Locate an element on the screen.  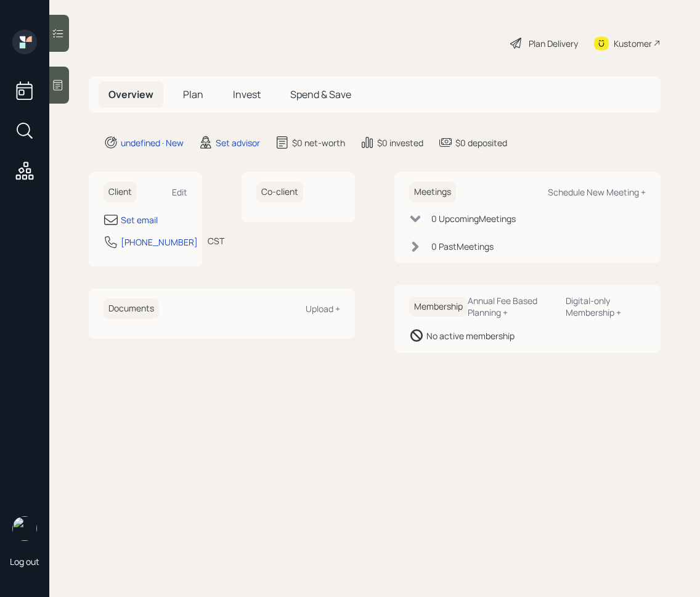
img: retirable_logo.png is located at coordinates (25, 528).